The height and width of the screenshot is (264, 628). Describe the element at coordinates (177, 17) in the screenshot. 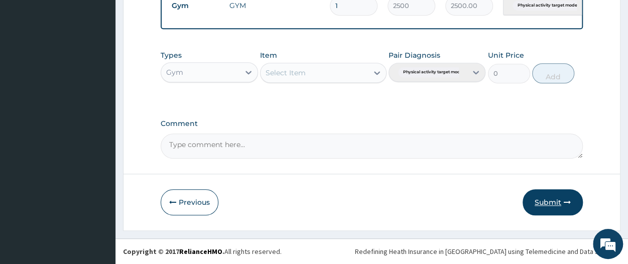

I see `div: Minimize live chat window` at that location.